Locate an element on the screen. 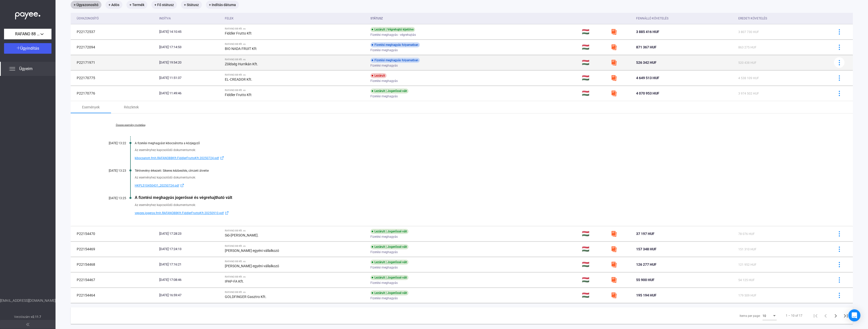 Image resolution: width=868 pixels, height=329 pixels. div: 1 – 10 of 17 is located at coordinates (795, 316).